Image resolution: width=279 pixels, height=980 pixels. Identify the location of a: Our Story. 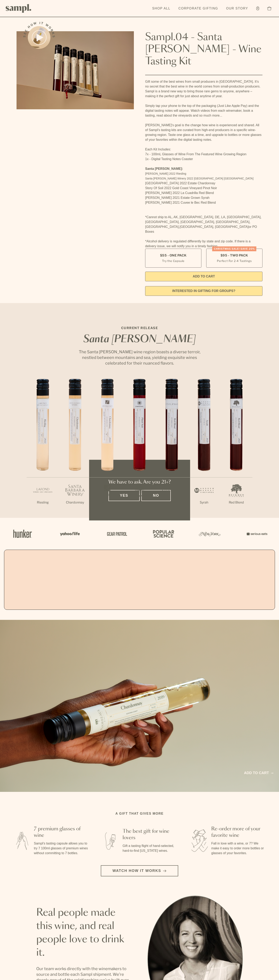
(237, 9).